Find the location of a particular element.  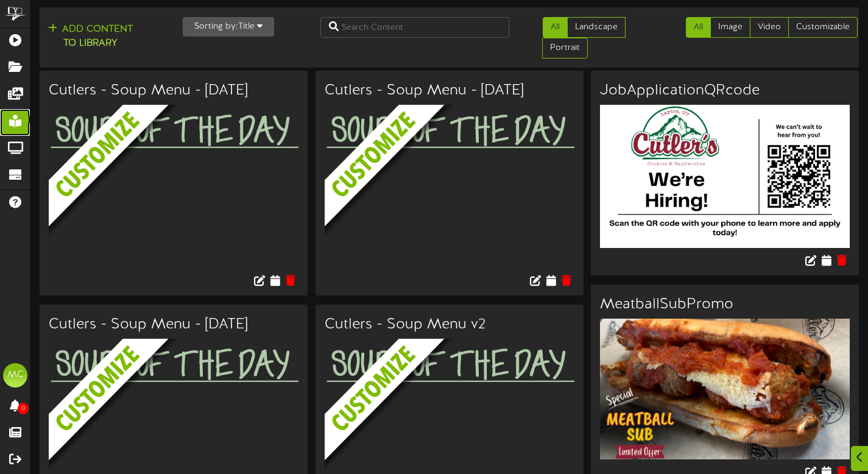

h3: JobApplicationQRcode is located at coordinates (725, 91).